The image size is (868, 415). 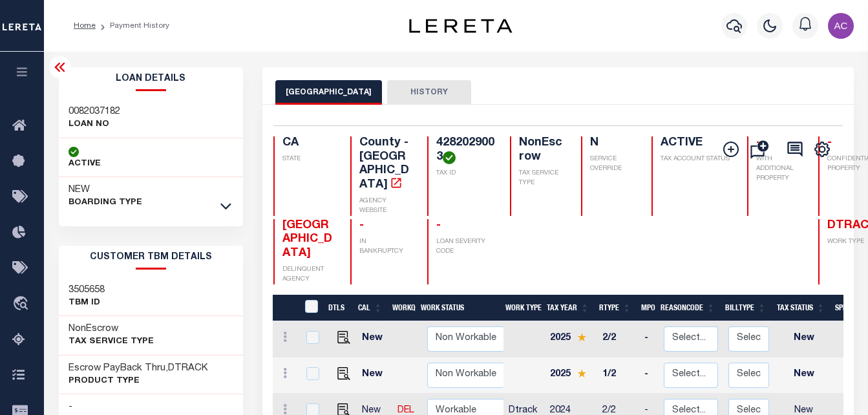 I want to click on h2: Loan Details, so click(x=151, y=79).